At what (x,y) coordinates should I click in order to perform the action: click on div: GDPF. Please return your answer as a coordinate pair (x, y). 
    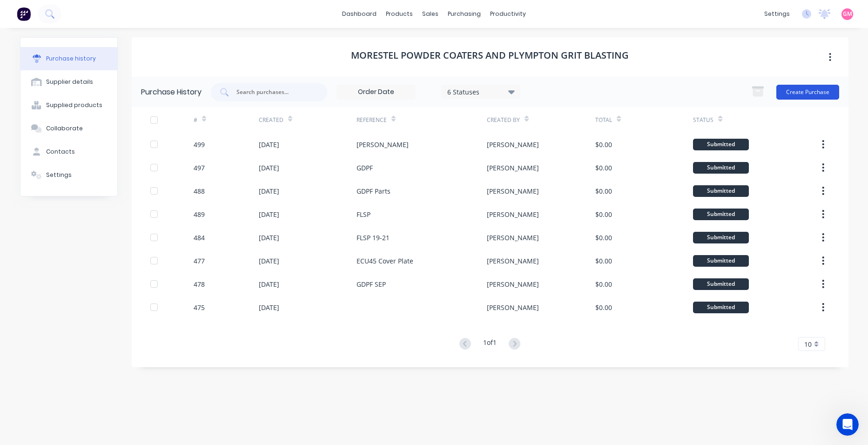
    Looking at the image, I should click on (364, 168).